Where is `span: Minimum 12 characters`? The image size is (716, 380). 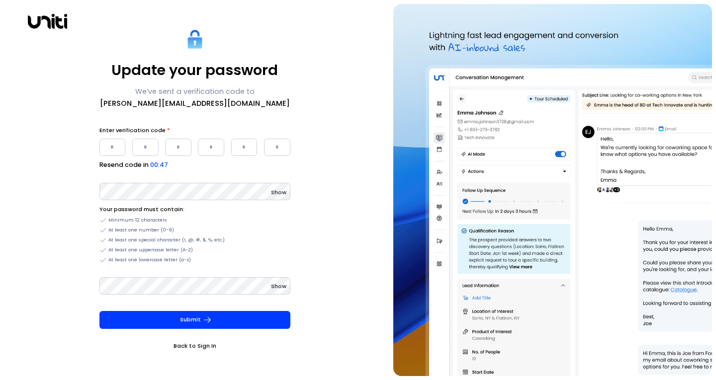
span: Minimum 12 characters is located at coordinates (138, 220).